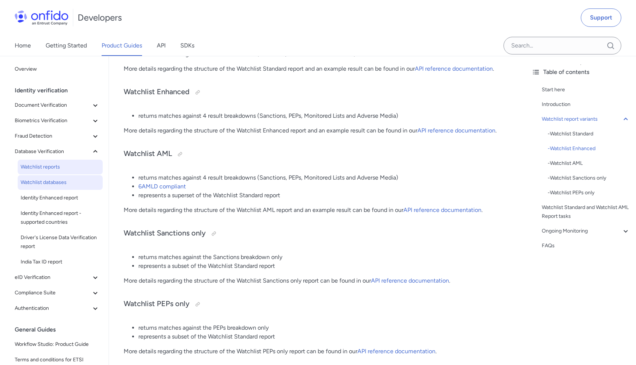 The width and height of the screenshot is (636, 365). Describe the element at coordinates (161, 46) in the screenshot. I see `a: API` at that location.